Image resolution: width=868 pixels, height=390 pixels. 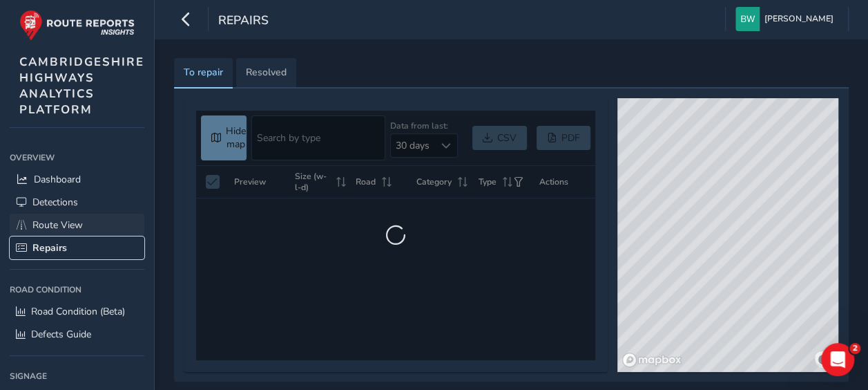 I want to click on a: Defects Guide, so click(x=76, y=334).